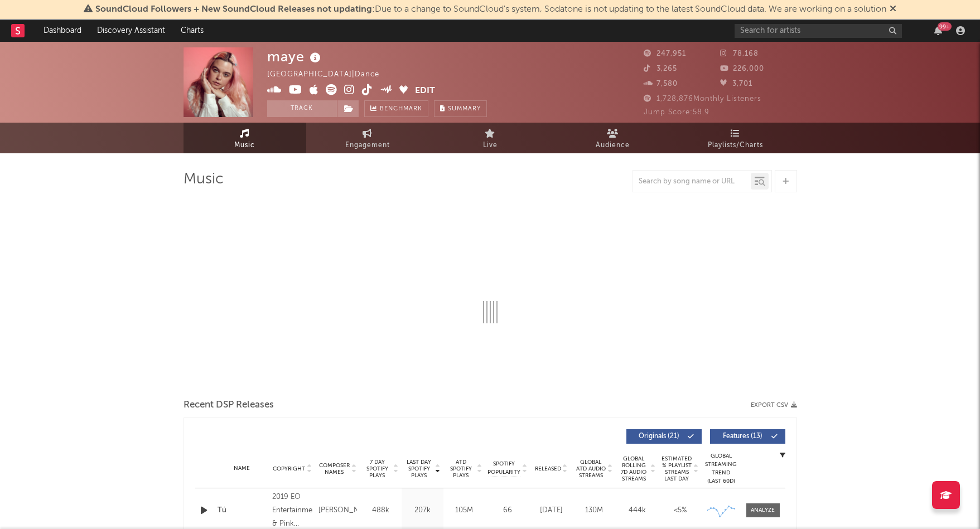 This screenshot has width=980, height=529. I want to click on button: Export CSV, so click(773, 405).